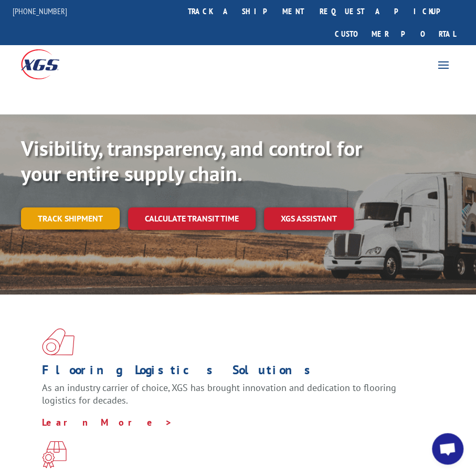  What do you see at coordinates (59, 341) in the screenshot?
I see `img: xgs-icon-total-supply-chain-intelligence-red` at bounding box center [59, 341].